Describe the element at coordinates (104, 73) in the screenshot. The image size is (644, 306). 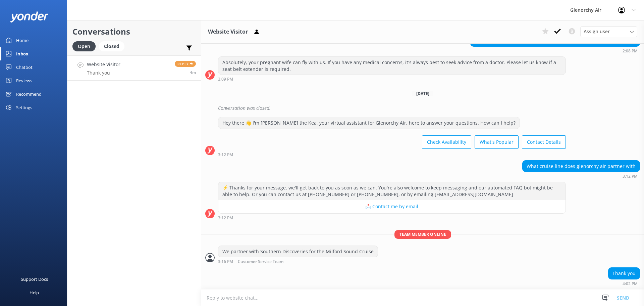
I see `p: Thank you` at that location.